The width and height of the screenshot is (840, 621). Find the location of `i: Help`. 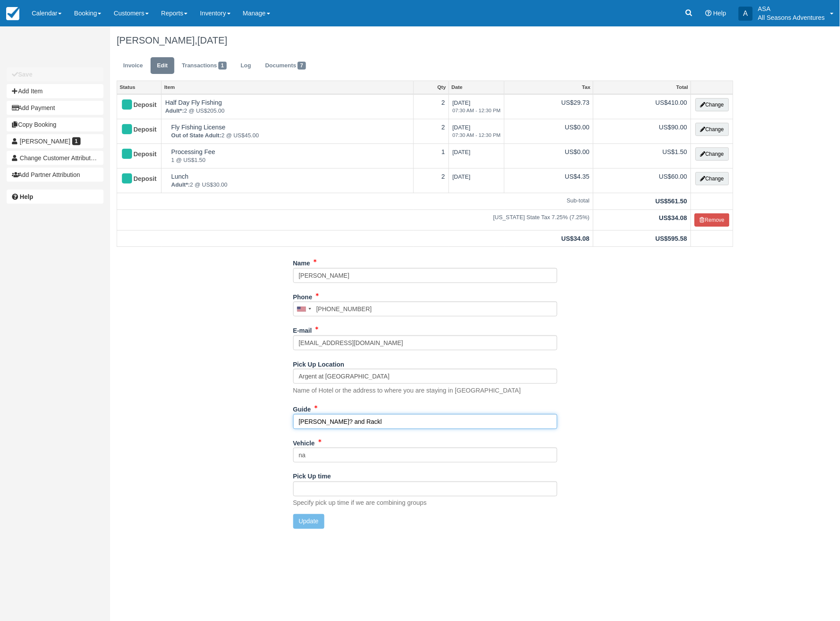

i: Help is located at coordinates (708, 13).